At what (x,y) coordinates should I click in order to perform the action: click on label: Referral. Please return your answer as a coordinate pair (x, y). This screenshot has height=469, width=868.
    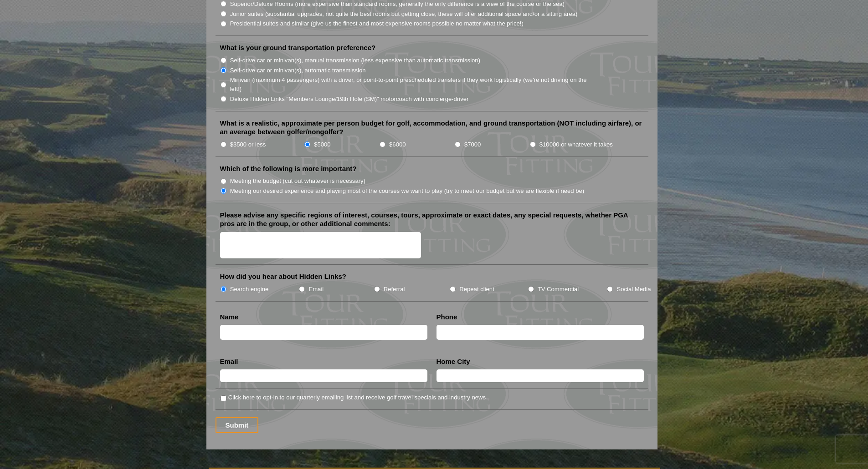
    Looking at the image, I should click on (394, 289).